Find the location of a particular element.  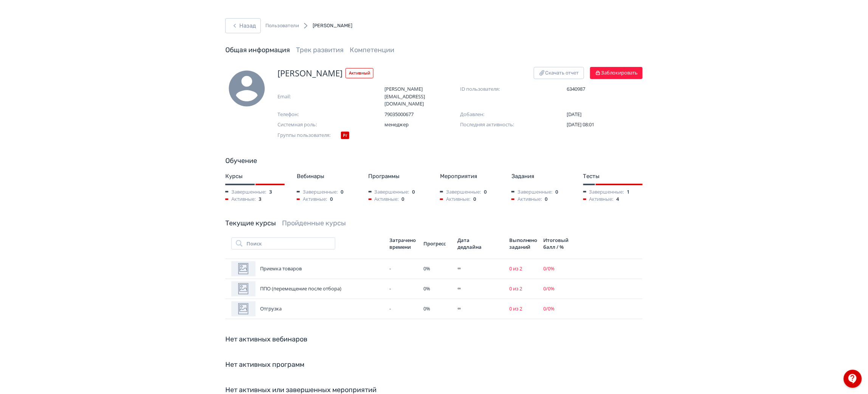

div: ППО (перемещение после отбора) is located at coordinates (307, 289).